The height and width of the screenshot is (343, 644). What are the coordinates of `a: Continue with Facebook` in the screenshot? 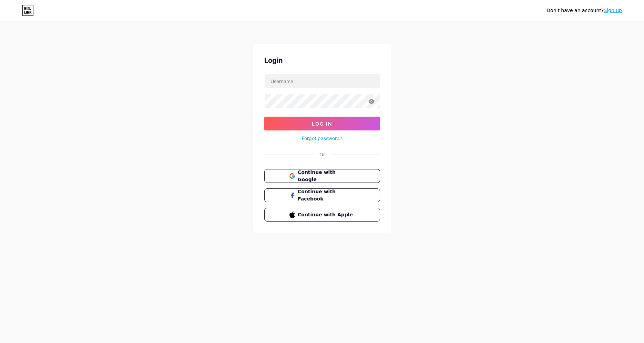 It's located at (322, 195).